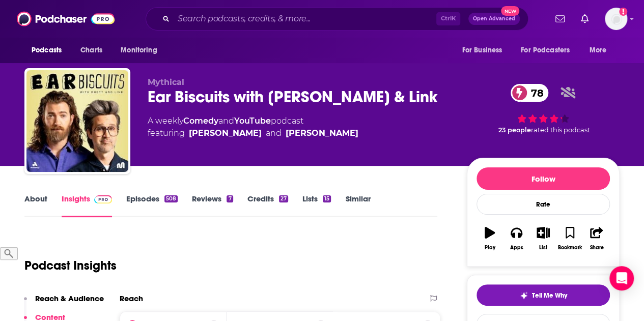 The width and height of the screenshot is (644, 321). Describe the element at coordinates (569, 248) in the screenshot. I see `div: Bookmark` at that location.